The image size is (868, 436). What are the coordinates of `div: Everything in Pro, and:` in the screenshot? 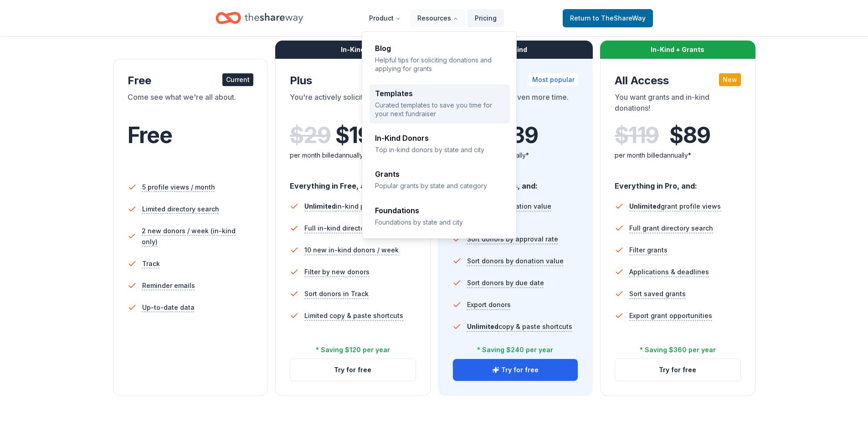 It's located at (678, 182).